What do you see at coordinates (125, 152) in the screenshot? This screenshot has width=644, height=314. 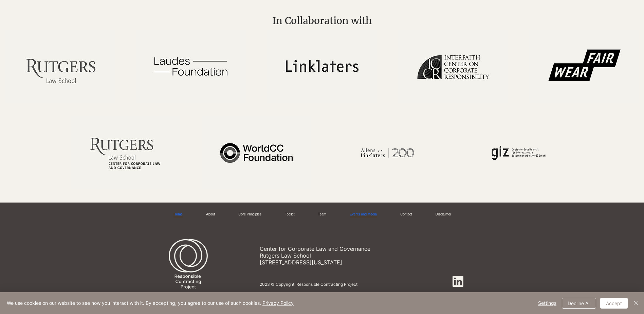 I see `img: rutgers_corp_law_edited.jpg` at bounding box center [125, 152].